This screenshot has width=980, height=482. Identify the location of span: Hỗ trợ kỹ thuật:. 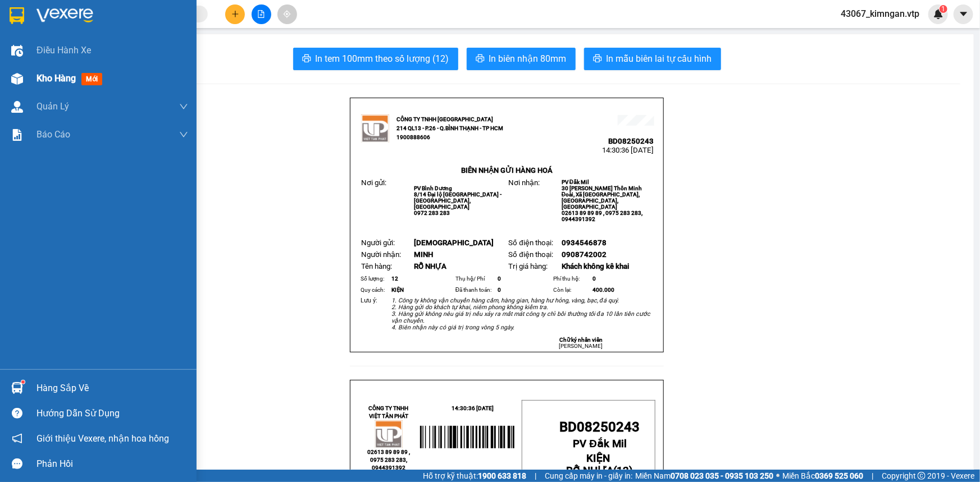
(475, 475).